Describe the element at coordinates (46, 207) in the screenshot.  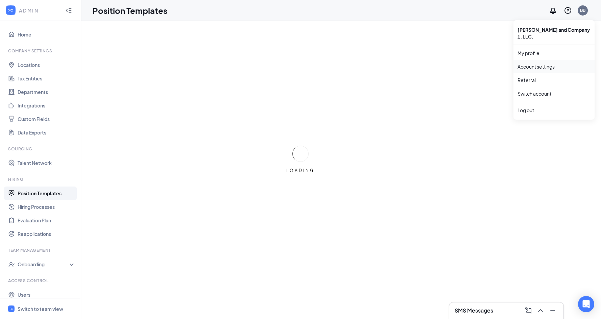
I see `a: Hiring Processes` at that location.